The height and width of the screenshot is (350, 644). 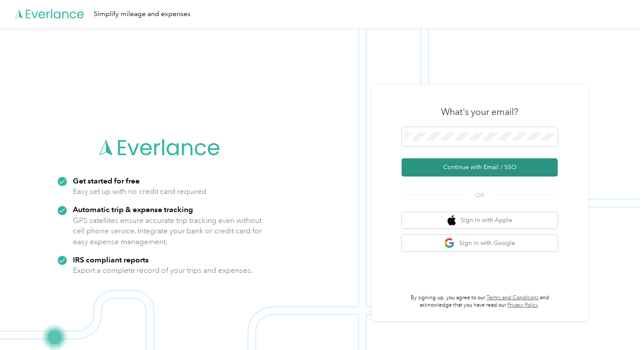 What do you see at coordinates (480, 220) in the screenshot?
I see `button: apple logoSign in with Apple` at bounding box center [480, 220].